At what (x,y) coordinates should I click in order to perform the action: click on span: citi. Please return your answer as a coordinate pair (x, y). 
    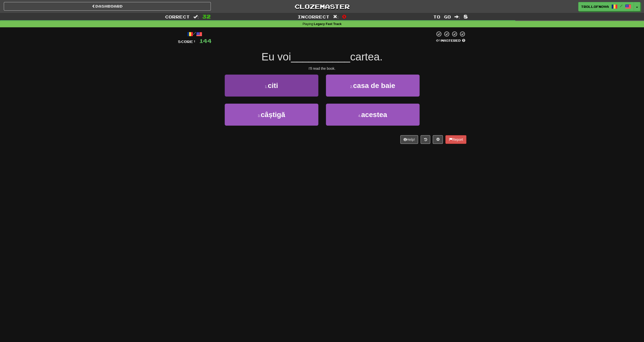
    Looking at the image, I should click on (273, 85).